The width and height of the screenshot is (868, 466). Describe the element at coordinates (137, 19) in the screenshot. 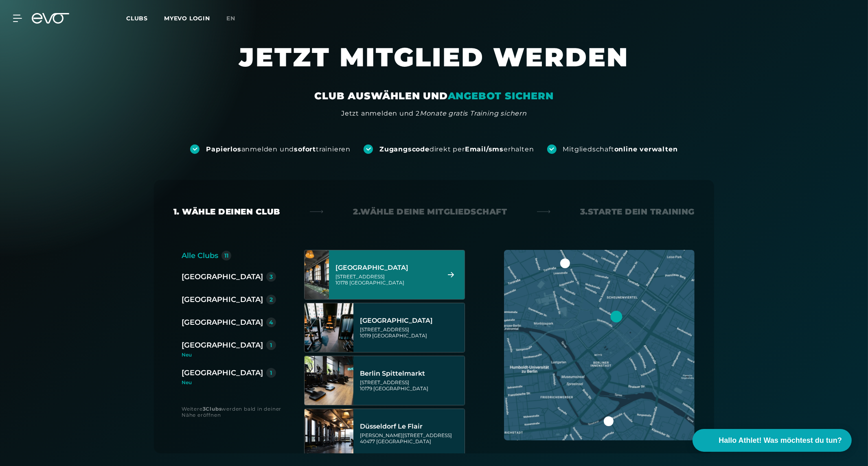

I see `span: Clubs` at that location.